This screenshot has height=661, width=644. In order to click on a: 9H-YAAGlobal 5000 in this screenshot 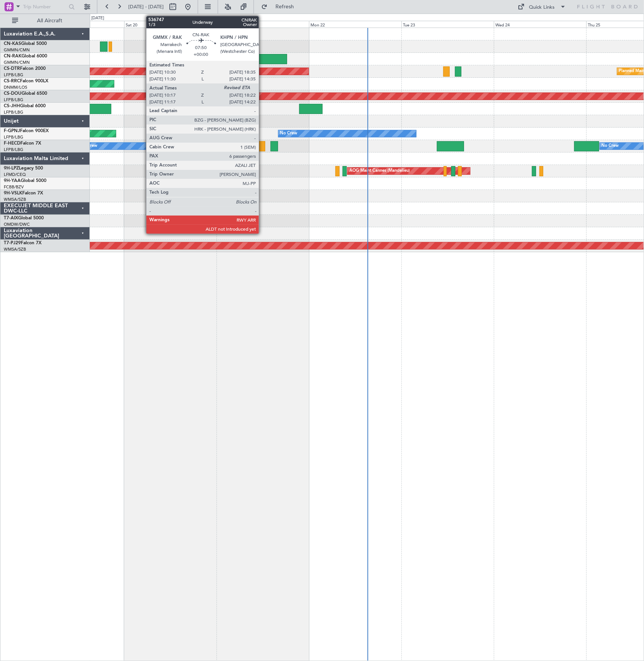, I will do `click(25, 181)`.